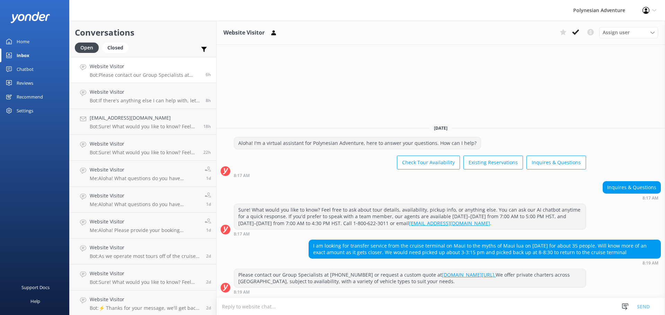  I want to click on a: Closed, so click(117, 47).